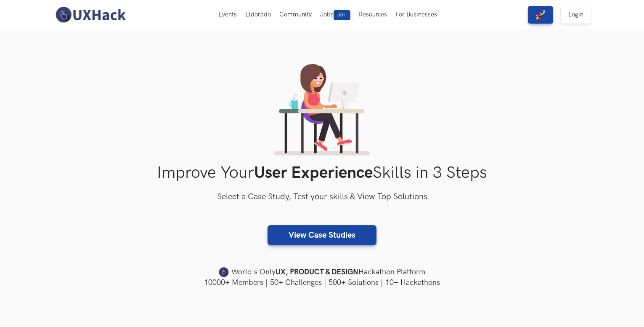 This screenshot has height=327, width=644. I want to click on h3: Select a Case Study, Test your skills & View Top Solutions, so click(323, 197).